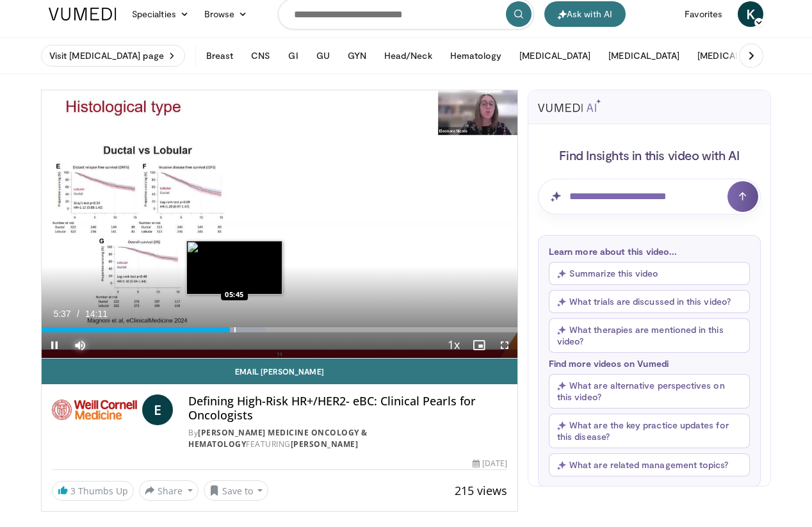 This screenshot has width=812, height=527. Describe the element at coordinates (348, 439) in the screenshot. I see `div: By FEATURING` at that location.